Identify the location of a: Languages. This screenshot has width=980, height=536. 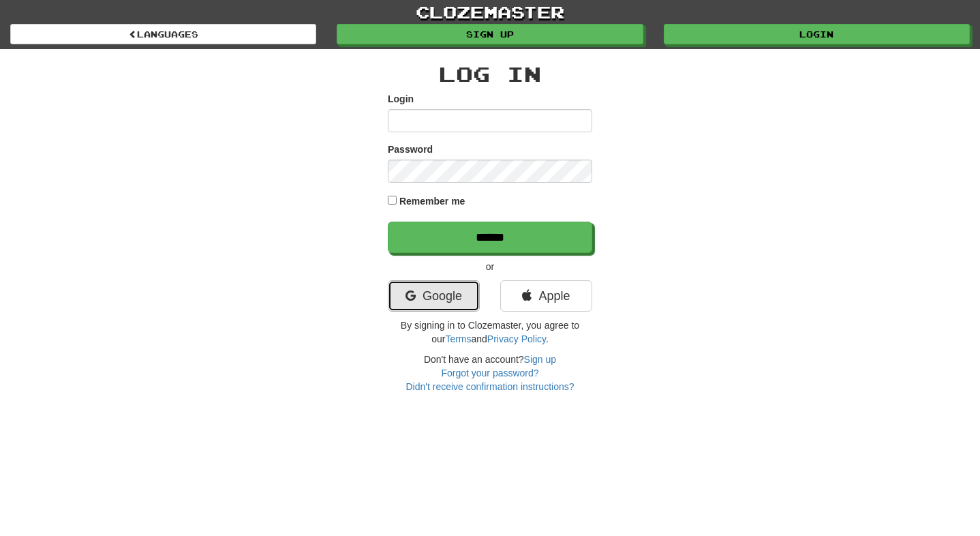
(163, 34).